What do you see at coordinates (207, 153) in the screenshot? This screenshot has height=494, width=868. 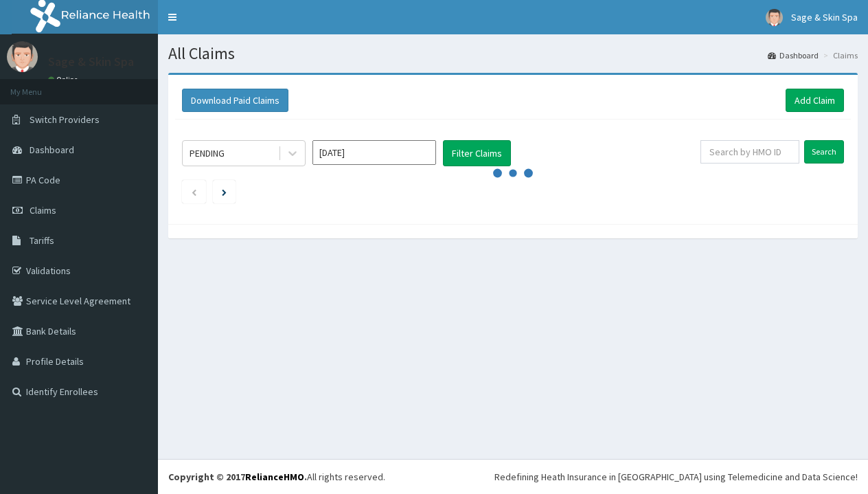 I see `div: PENDING` at bounding box center [207, 153].